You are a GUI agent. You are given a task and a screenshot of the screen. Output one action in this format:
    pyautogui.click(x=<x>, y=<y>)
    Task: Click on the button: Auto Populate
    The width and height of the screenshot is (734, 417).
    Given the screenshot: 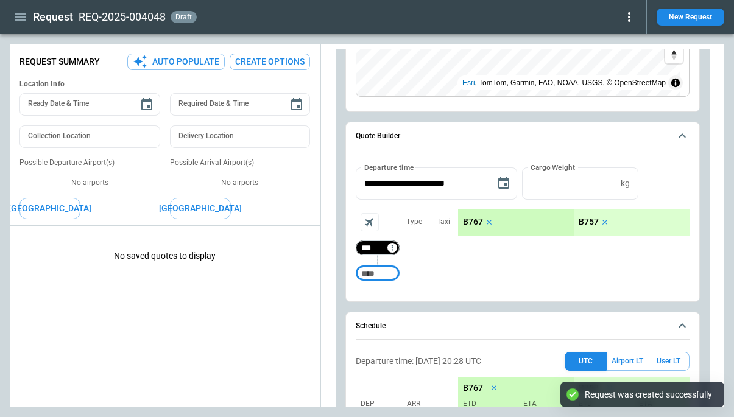 What is the action you would take?
    pyautogui.click(x=176, y=62)
    